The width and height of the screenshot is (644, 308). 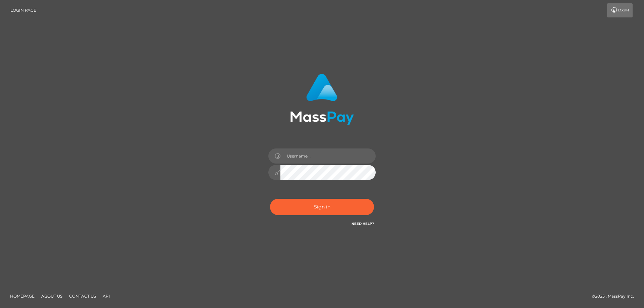 What do you see at coordinates (107, 296) in the screenshot?
I see `a: API` at bounding box center [107, 296].